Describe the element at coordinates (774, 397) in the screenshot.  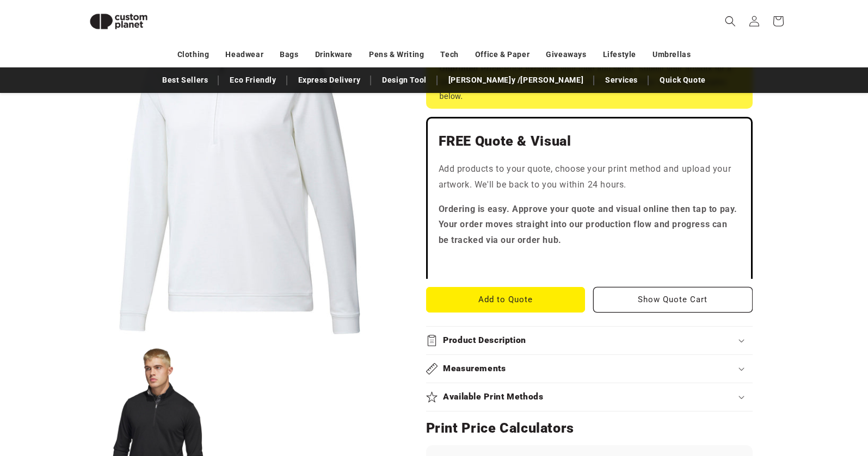
I see `div: Chat Widget` at that location.